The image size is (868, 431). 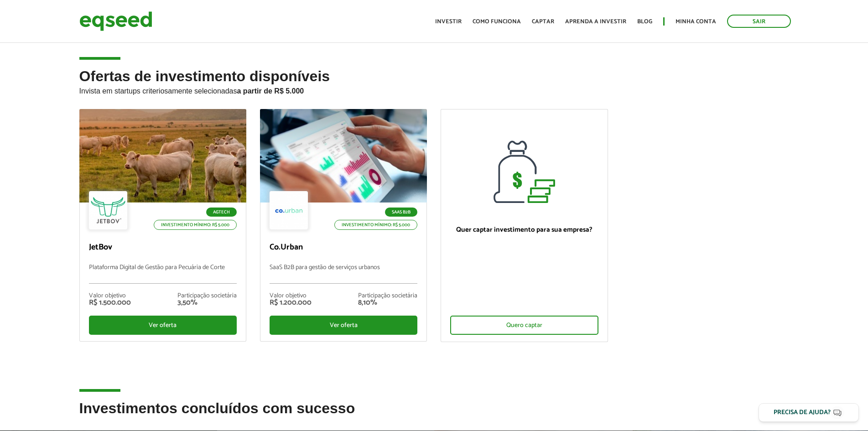 What do you see at coordinates (448, 21) in the screenshot?
I see `a: Investir` at bounding box center [448, 21].